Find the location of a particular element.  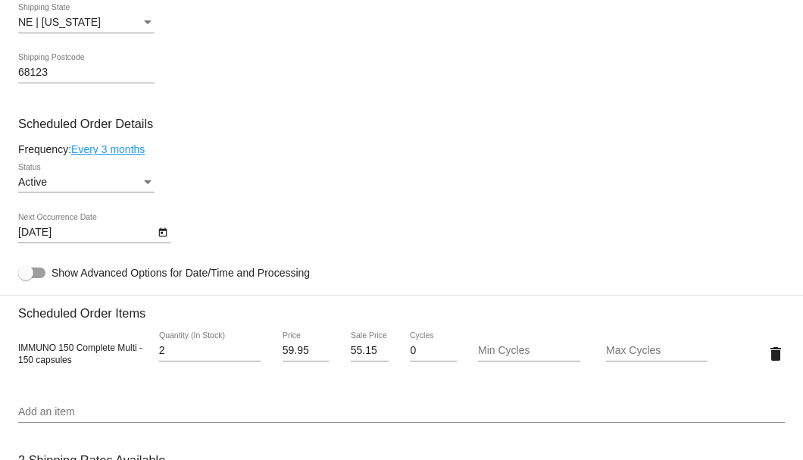

input: Add an item is located at coordinates (402, 412).